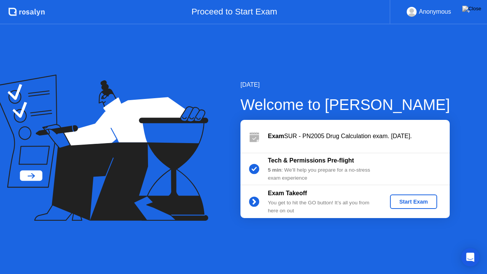 The width and height of the screenshot is (487, 274). I want to click on div: Open Intercom Messenger, so click(470, 257).